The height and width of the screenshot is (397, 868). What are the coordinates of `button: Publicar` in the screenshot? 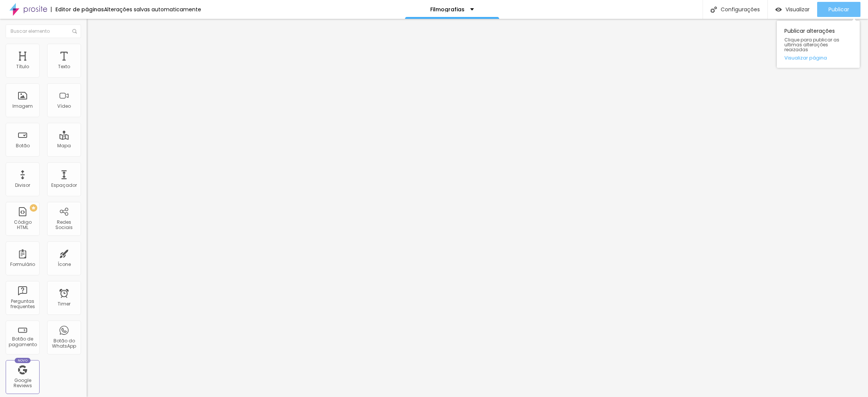 It's located at (838, 9).